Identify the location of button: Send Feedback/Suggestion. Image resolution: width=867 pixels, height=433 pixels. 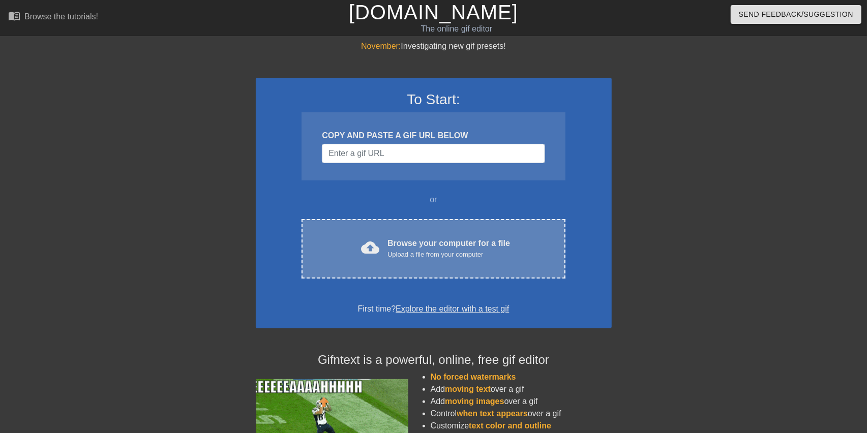
(795, 14).